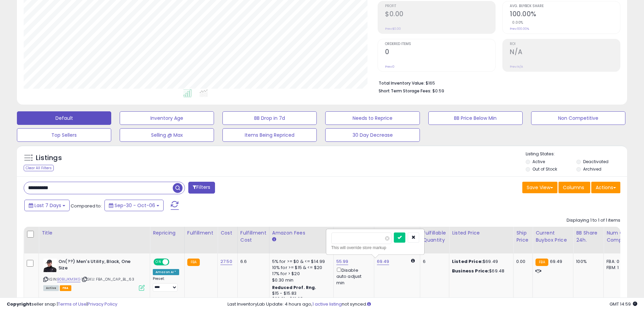  Describe the element at coordinates (372, 135) in the screenshot. I see `button: 30 Day Decrease` at that location.